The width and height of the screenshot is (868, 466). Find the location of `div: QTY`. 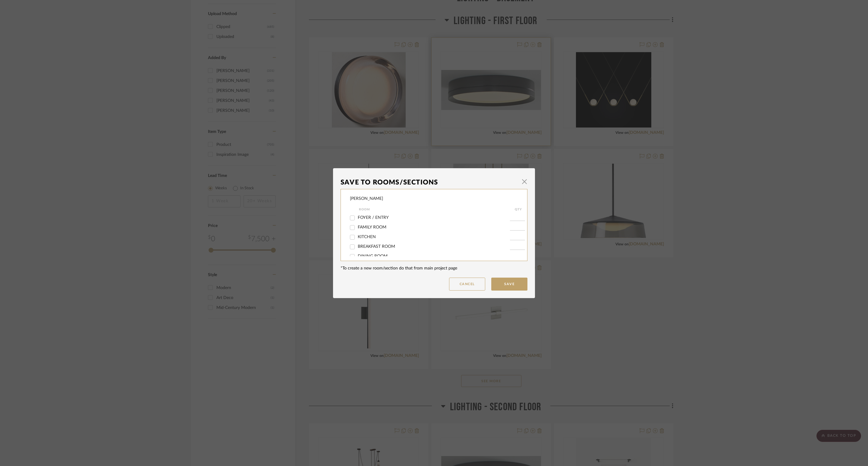

div: QTY is located at coordinates (518, 209).